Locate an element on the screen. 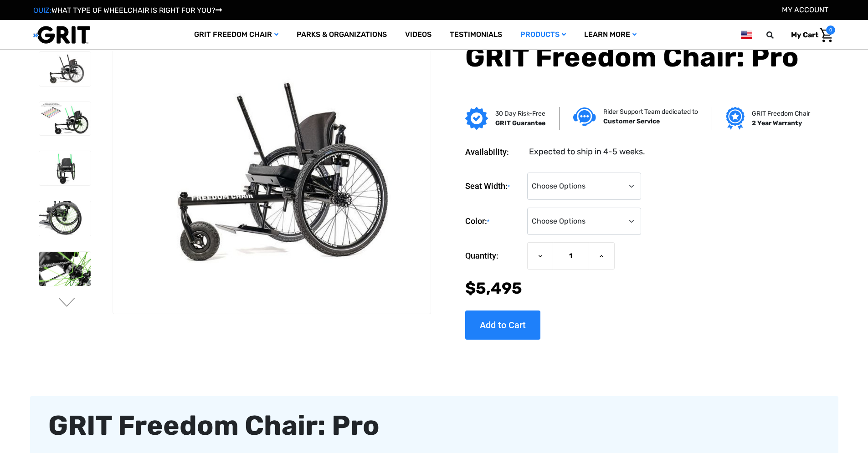  img: GRIT Freedom Chair Pro: close up side view of Pro off road wheelchair model highlighting custom c... is located at coordinates (65, 218).